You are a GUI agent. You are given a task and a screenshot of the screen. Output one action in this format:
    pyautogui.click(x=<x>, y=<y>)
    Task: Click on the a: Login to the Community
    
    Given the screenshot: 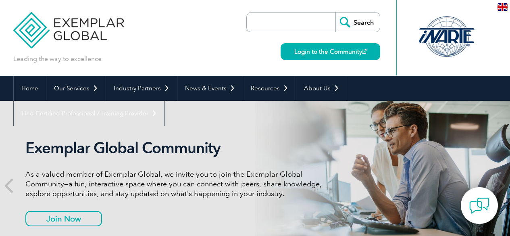 What is the action you would take?
    pyautogui.click(x=330, y=52)
    